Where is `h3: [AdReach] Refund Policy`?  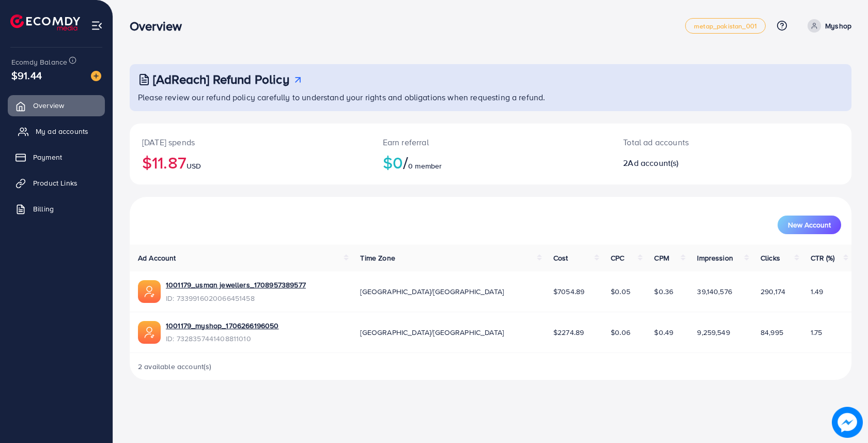
h3: [AdReach] Refund Policy is located at coordinates (221, 79).